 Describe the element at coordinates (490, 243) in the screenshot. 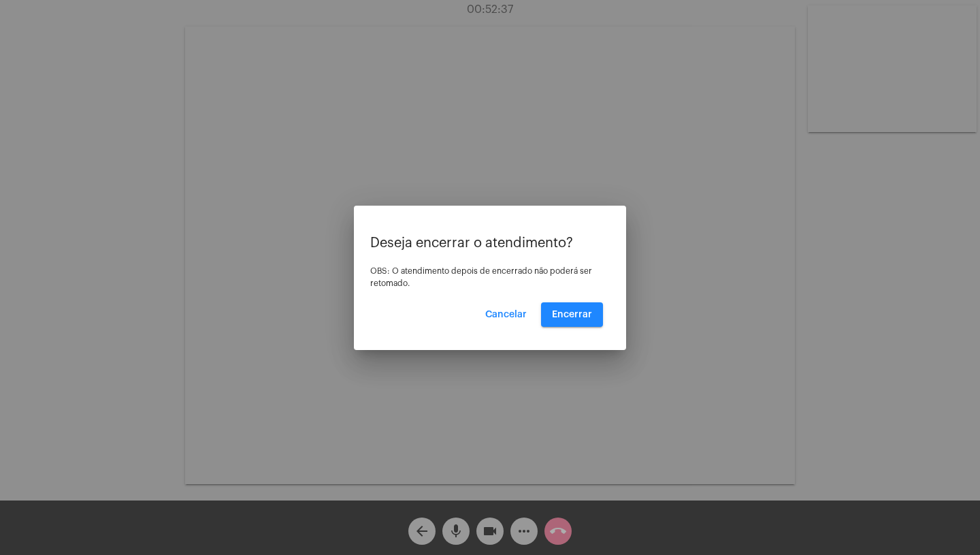

I see `p: Deseja encerrar o atendimento?` at that location.